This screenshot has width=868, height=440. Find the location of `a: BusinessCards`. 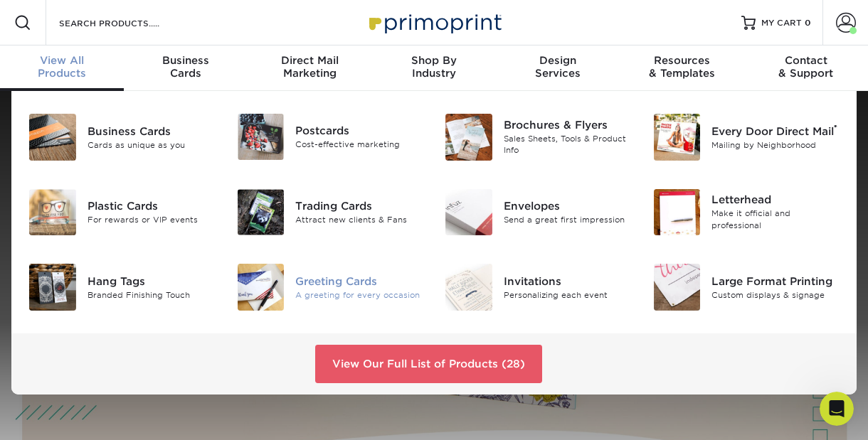

a: BusinessCards is located at coordinates (186, 68).